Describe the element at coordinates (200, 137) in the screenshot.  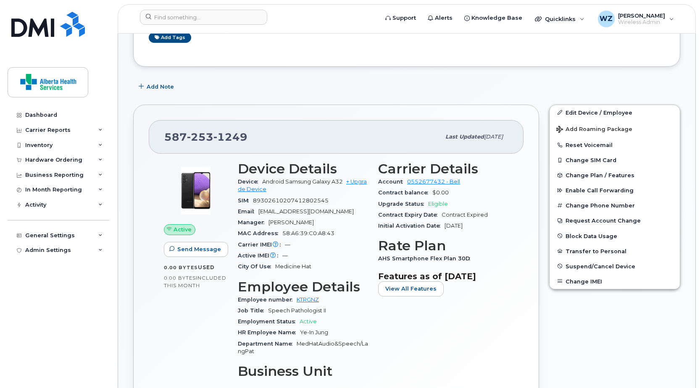
I see `span: 253` at that location.